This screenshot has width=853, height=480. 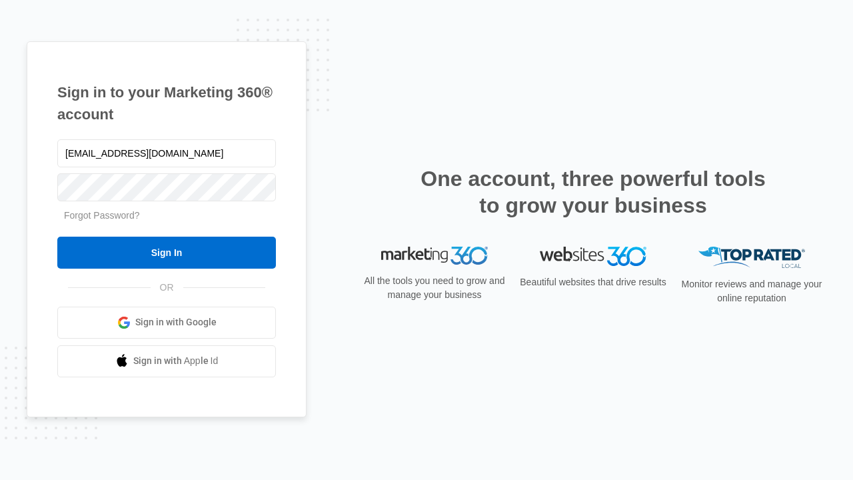 What do you see at coordinates (752, 257) in the screenshot?
I see `img: Top Rated Local` at bounding box center [752, 257].